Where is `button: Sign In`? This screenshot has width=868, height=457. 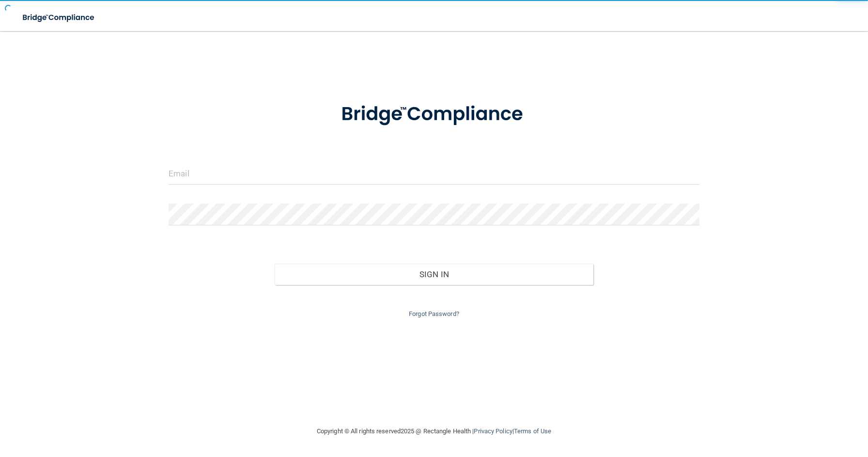 button: Sign In is located at coordinates (434, 274).